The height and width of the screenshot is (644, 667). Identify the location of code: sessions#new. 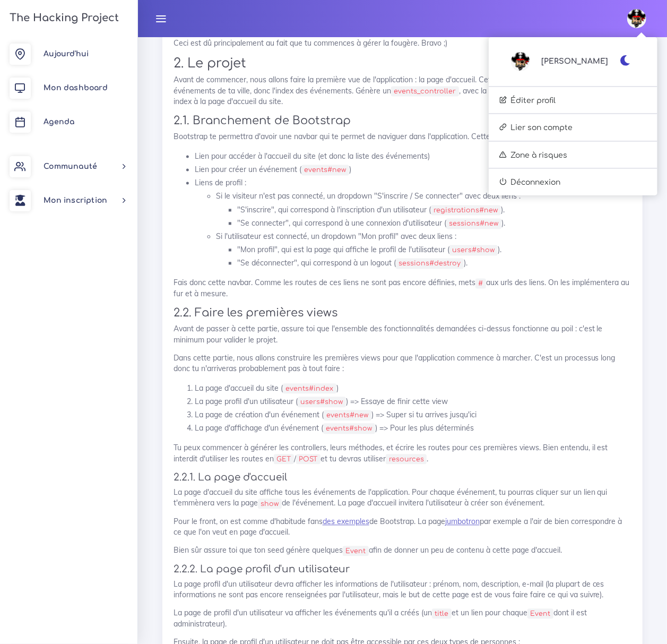
(474, 224).